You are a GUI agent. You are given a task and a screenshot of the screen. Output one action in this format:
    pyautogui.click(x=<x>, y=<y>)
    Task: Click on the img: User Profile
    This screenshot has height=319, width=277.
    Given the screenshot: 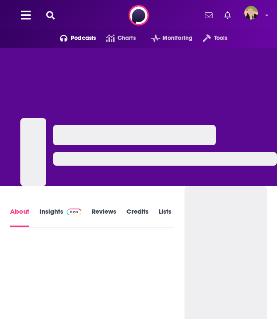 What is the action you would take?
    pyautogui.click(x=251, y=13)
    